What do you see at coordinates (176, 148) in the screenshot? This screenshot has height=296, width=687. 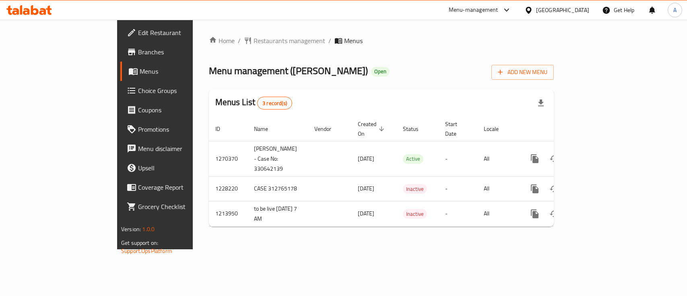 I see `a: Menu disclaimer` at bounding box center [176, 148].